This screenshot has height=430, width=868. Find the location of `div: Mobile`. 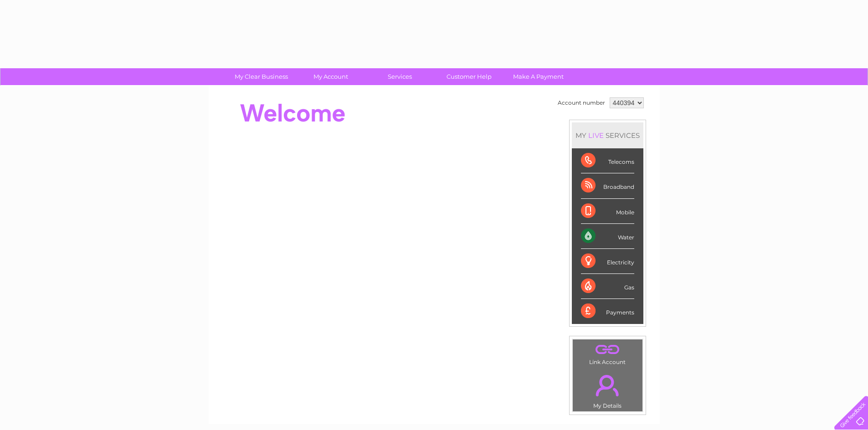

div: Mobile is located at coordinates (608, 211).